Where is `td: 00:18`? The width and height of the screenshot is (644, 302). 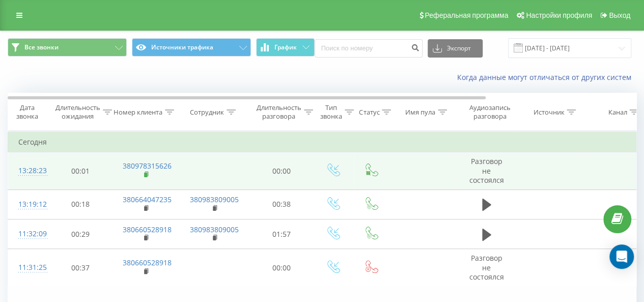
td: 00:18 is located at coordinates (81, 204).